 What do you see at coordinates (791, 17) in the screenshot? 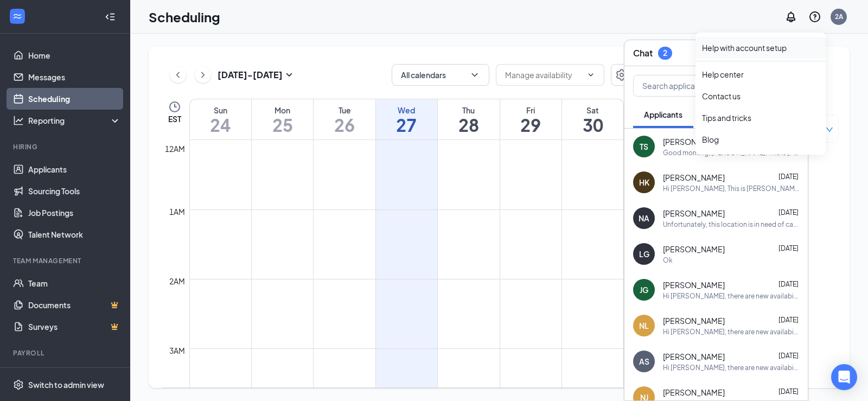
I see `svg: Notifications` at bounding box center [791, 17].